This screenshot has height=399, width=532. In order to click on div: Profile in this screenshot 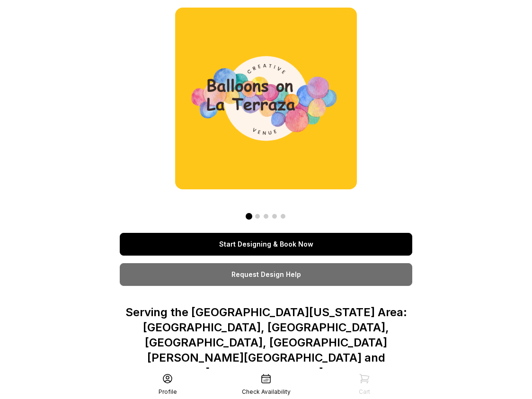, I will do `click(167, 392)`.